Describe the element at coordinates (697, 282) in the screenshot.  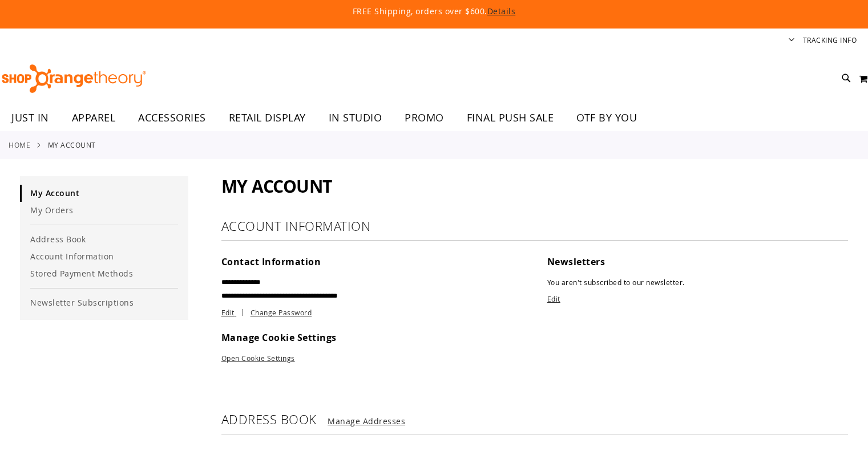
I see `p: You aren't subscribed to our newsletter.` at that location.